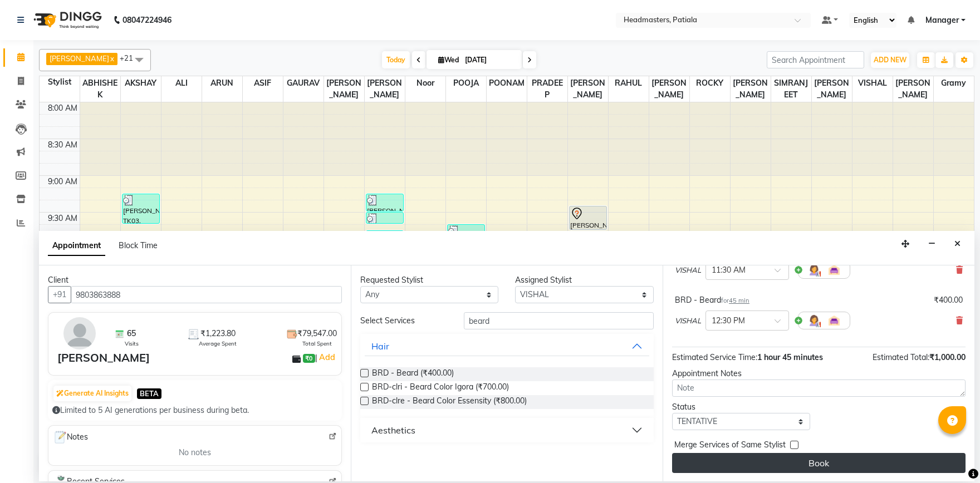  I want to click on button: ADD NEW, so click(890, 60).